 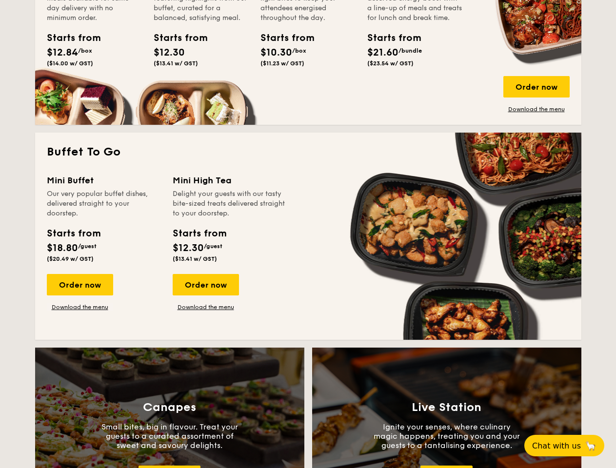 What do you see at coordinates (62, 53) in the screenshot?
I see `span: $12.84` at bounding box center [62, 53].